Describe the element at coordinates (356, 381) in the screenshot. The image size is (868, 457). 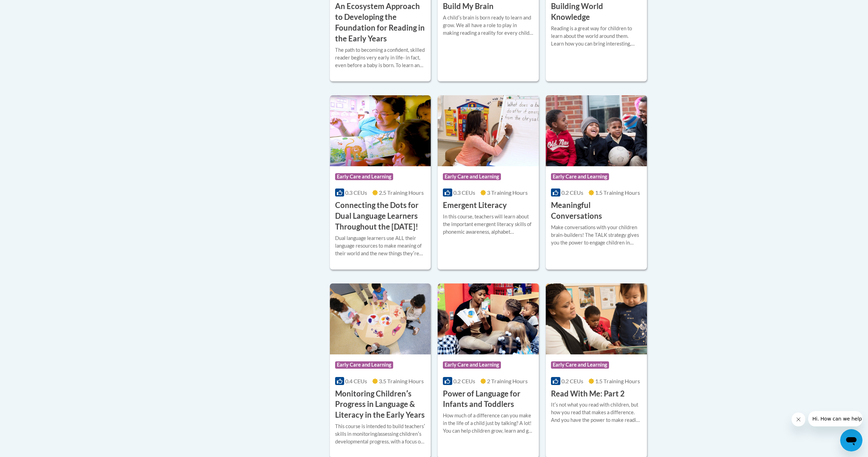
I see `span: 0.4 CEUs` at that location.